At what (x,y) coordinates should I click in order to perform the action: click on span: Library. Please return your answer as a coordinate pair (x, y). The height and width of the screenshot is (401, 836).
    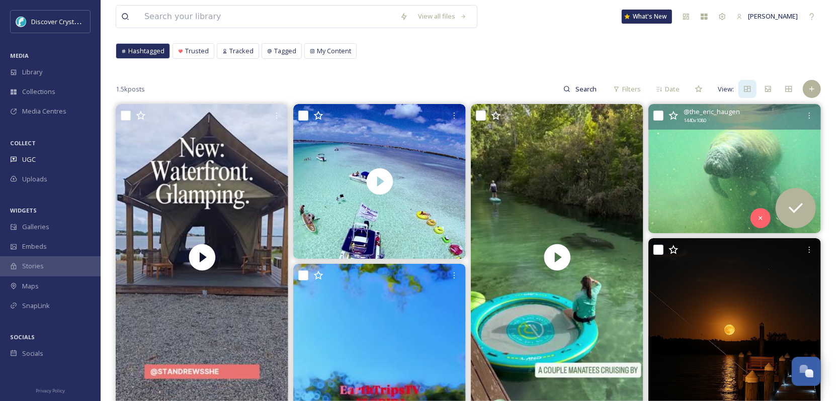
    Looking at the image, I should click on (32, 72).